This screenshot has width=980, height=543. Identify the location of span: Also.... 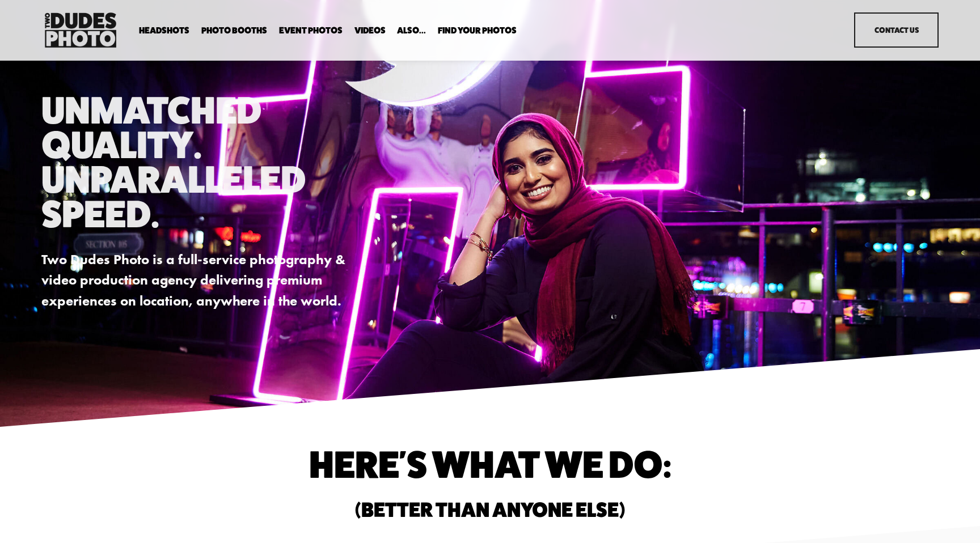
(411, 31).